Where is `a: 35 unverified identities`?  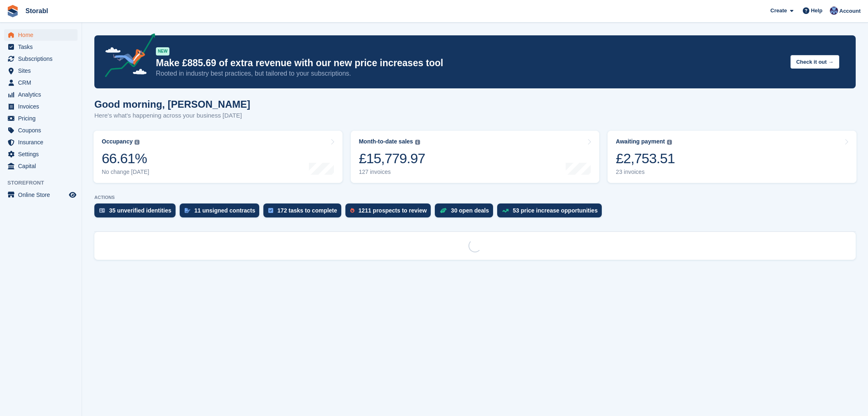
a: 35 unverified identities is located at coordinates (137, 212).